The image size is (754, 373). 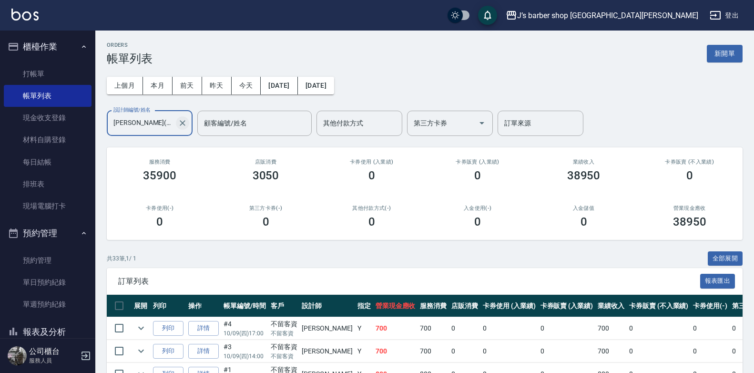 What do you see at coordinates (372, 208) in the screenshot?
I see `h2: 其他付款方式(-)` at bounding box center [372, 208].